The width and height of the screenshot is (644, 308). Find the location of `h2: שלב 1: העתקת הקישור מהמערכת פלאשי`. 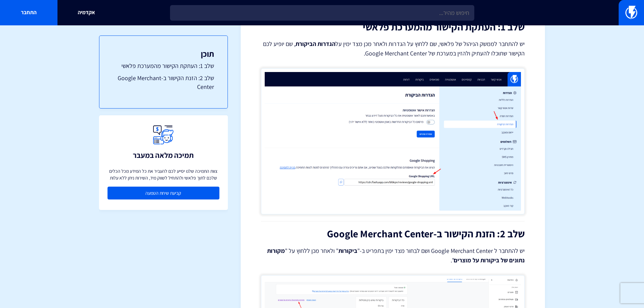

h2: שלב 1: העתקת הקישור מהמערכת פלאשי is located at coordinates (393, 27).